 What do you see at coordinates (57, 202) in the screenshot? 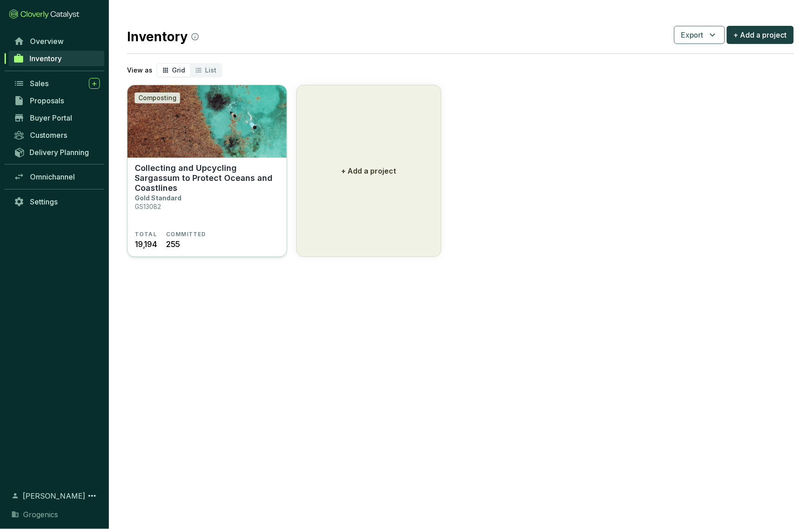
I see `a: Settings` at bounding box center [57, 202].